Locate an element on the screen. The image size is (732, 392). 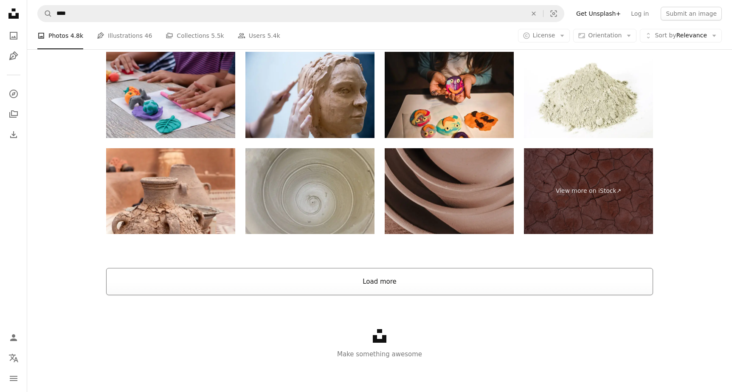
span: Sort by is located at coordinates (665, 35).